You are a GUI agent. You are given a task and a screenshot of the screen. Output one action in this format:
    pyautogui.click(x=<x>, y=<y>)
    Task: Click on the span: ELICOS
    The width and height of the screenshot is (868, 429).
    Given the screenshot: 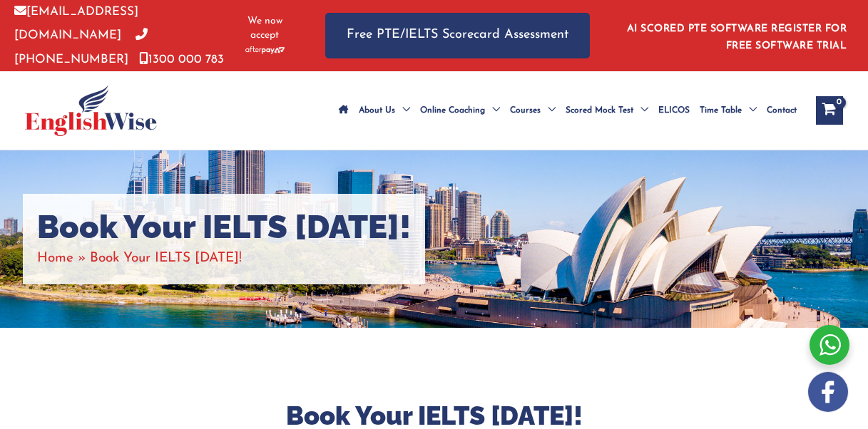 What is the action you would take?
    pyautogui.click(x=674, y=111)
    